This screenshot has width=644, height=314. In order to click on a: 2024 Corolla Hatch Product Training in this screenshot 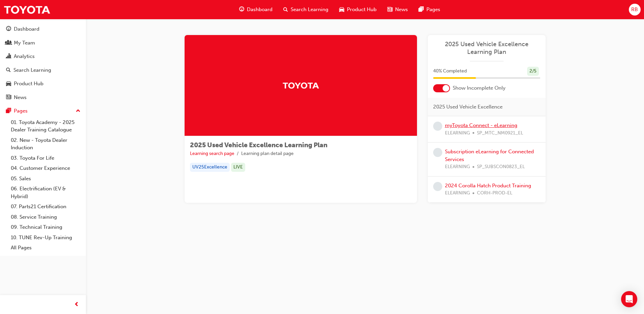, I will do `click(489, 185)`.